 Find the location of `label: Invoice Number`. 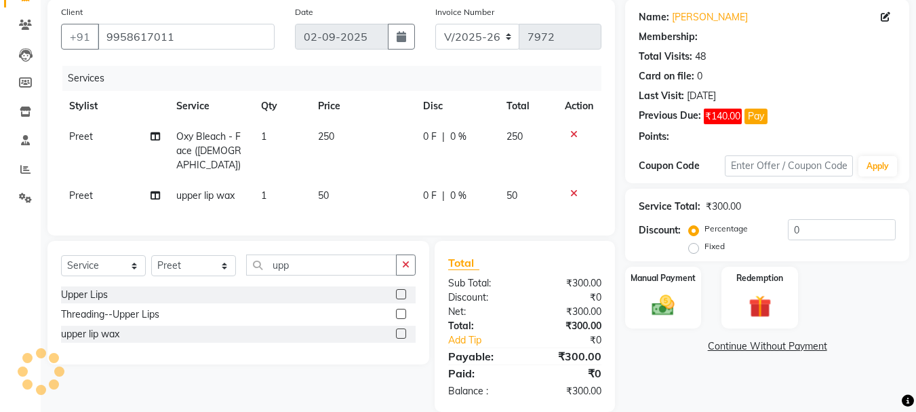

label: Invoice Number is located at coordinates (464, 12).